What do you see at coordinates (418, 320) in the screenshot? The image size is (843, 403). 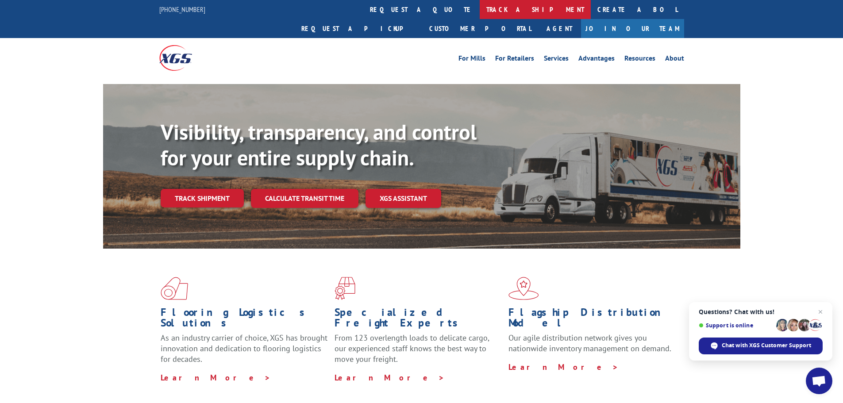 I see `h1: Specialized Freight Experts` at bounding box center [418, 320].